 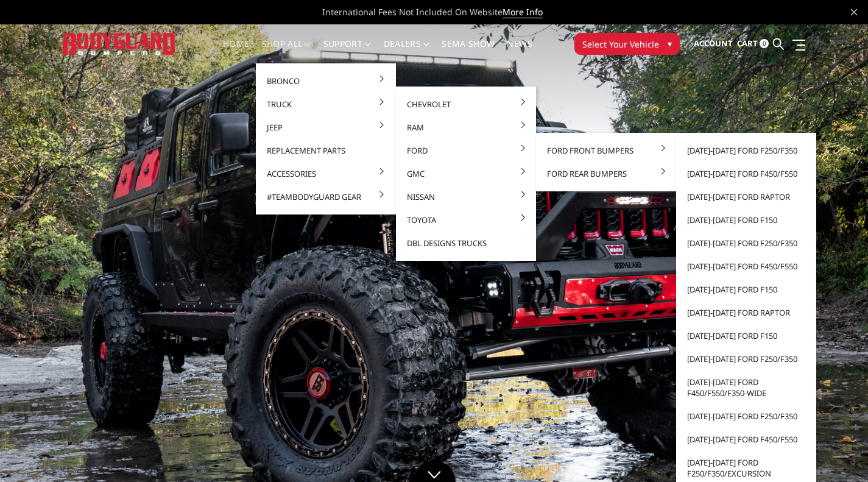 I want to click on a: Account, so click(x=713, y=44).